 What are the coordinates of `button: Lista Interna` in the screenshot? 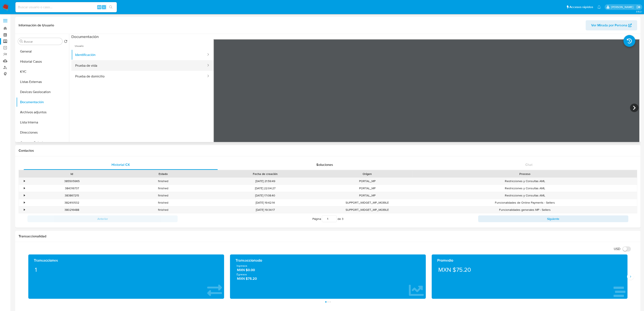 It's located at (43, 122).